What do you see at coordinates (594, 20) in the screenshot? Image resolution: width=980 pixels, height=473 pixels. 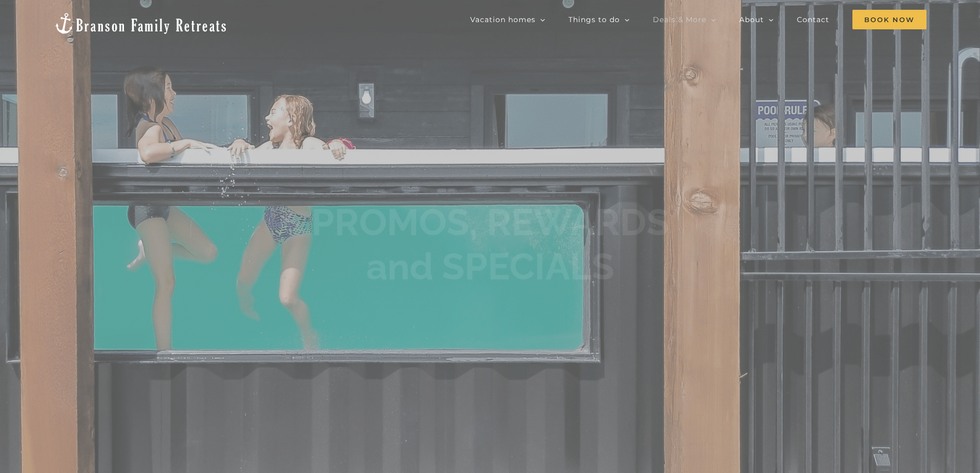 I see `span: Things to do` at bounding box center [594, 20].